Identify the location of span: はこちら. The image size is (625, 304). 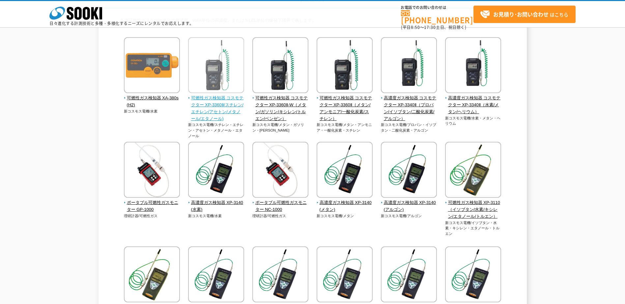
(524, 14).